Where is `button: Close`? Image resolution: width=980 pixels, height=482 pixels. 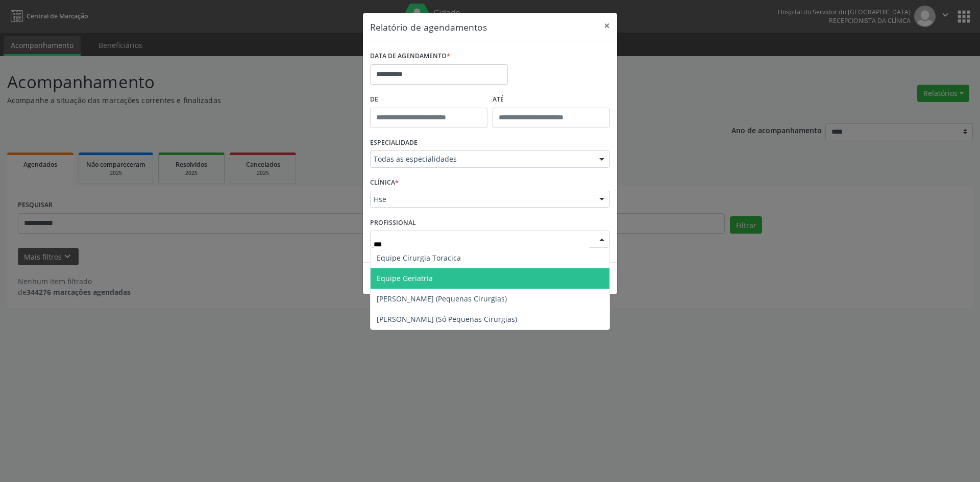 button: Close is located at coordinates (607, 26).